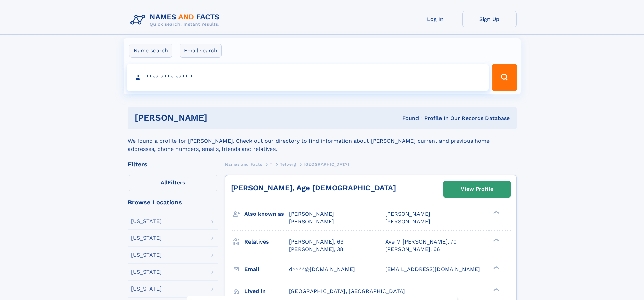 The width and height of the screenshot is (644, 300). Describe the element at coordinates (477, 189) in the screenshot. I see `a: View Profile` at that location.